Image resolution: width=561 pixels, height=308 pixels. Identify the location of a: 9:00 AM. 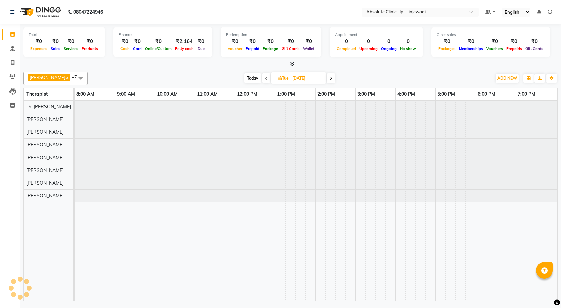
(126, 94).